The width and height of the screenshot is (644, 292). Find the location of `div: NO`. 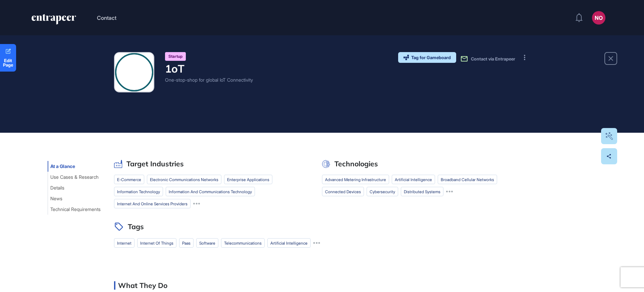

div: NO is located at coordinates (598, 18).